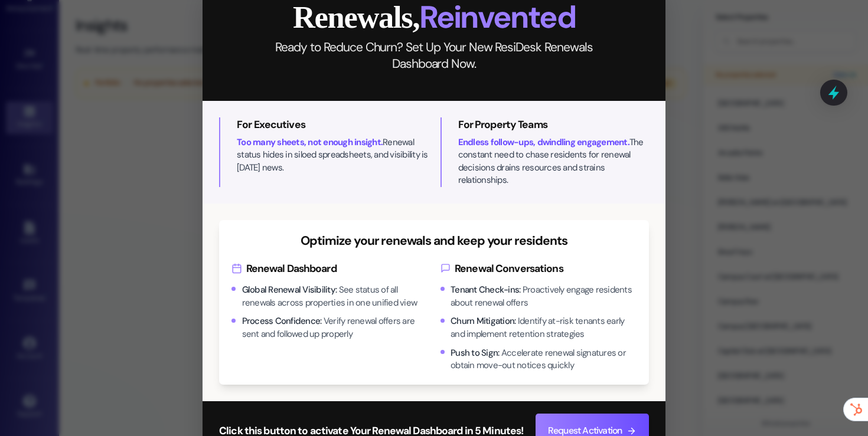 This screenshot has width=868, height=436. Describe the element at coordinates (483, 321) in the screenshot. I see `span: Churn Mitigation :` at that location.